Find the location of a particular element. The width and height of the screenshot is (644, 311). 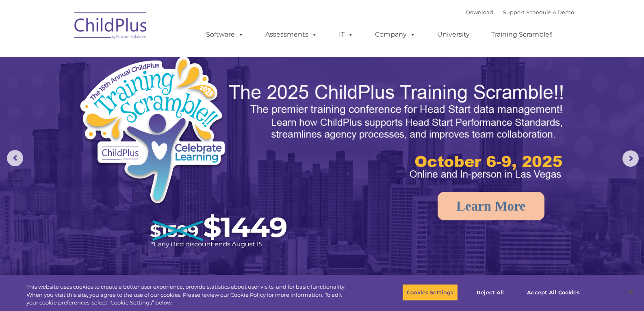

div: This website uses cookies to create a better user experience, provide statistics about user visit... is located at coordinates (190, 295).